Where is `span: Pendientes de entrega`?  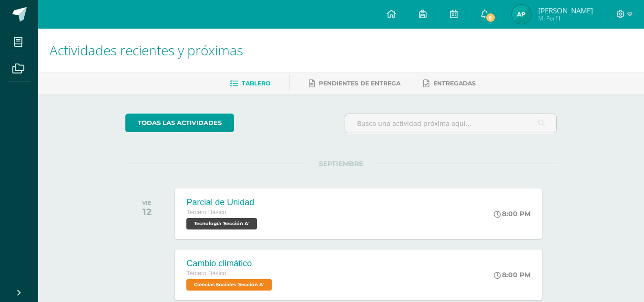
span: Pendientes de entrega is located at coordinates (359, 83).